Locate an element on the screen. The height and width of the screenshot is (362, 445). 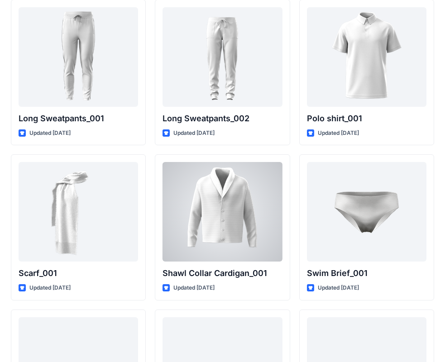
p: Shawl Collar Cardigan_001 is located at coordinates (222, 274).